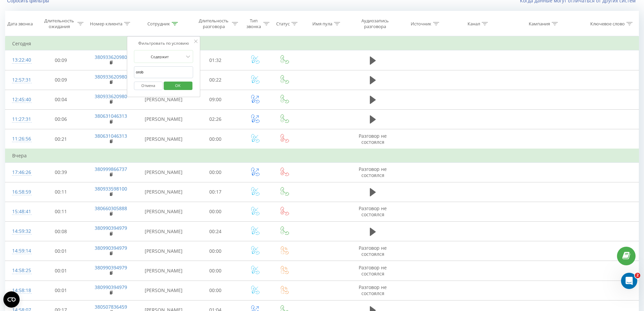 The width and height of the screenshot is (644, 311). Describe the element at coordinates (214, 24) in the screenshot. I see `div: Длительность разговора` at that location.